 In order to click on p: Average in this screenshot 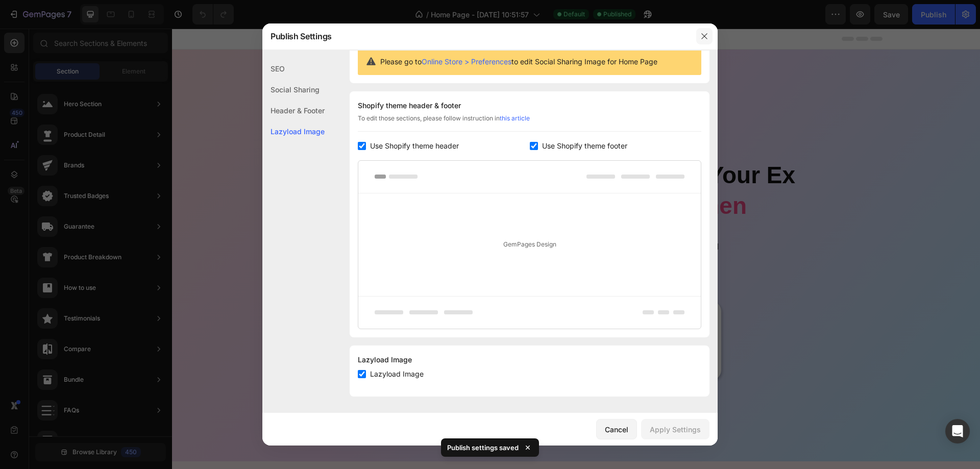, I will do `click(404, 320)`.